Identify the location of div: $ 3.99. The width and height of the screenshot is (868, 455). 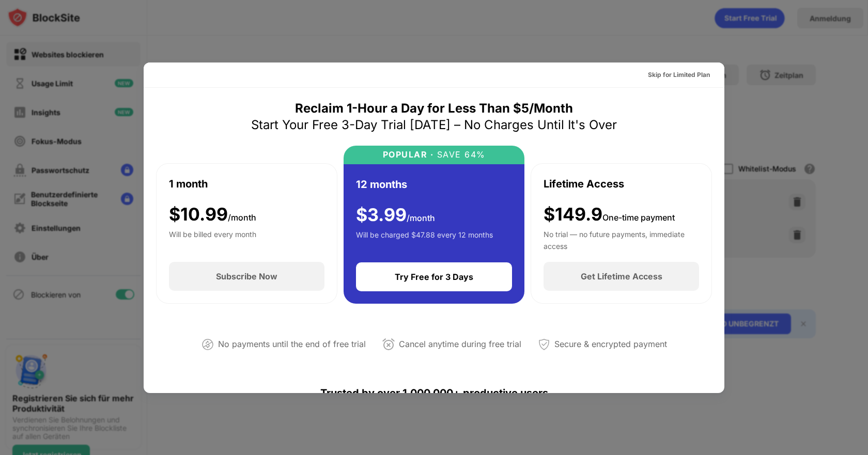
(395, 215).